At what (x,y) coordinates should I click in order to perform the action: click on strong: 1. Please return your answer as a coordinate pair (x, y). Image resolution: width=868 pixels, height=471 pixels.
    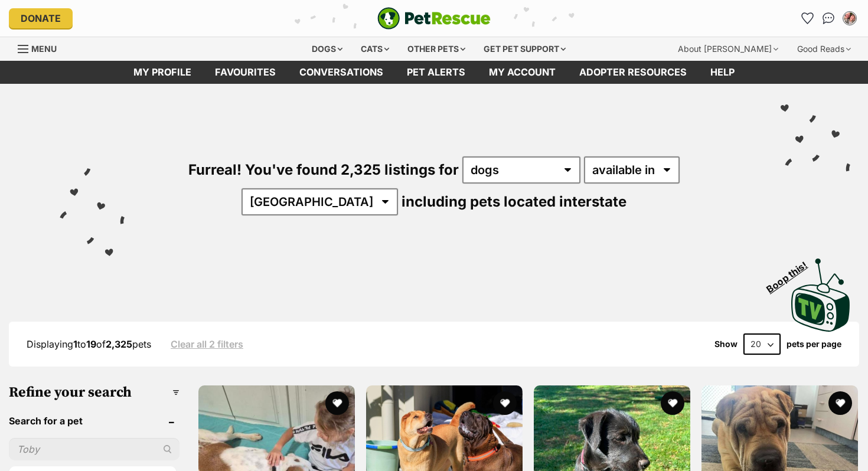
    Looking at the image, I should click on (75, 344).